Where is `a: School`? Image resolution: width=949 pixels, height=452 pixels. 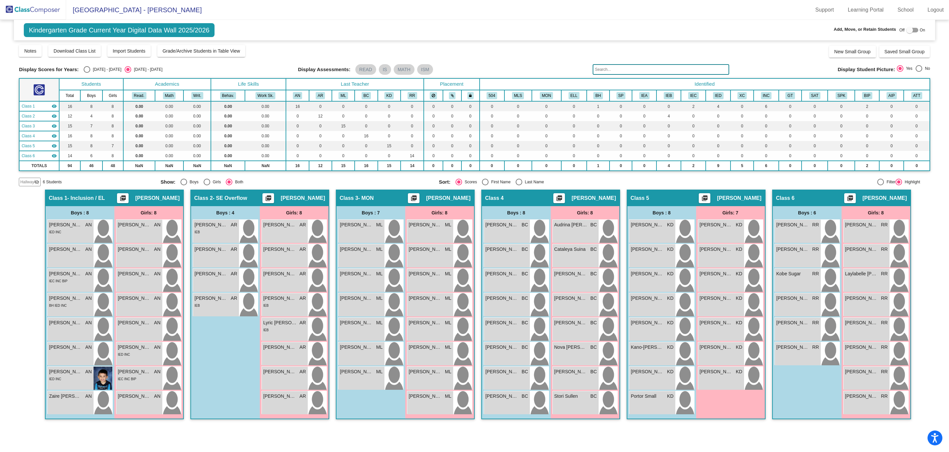 a: School is located at coordinates (906, 10).